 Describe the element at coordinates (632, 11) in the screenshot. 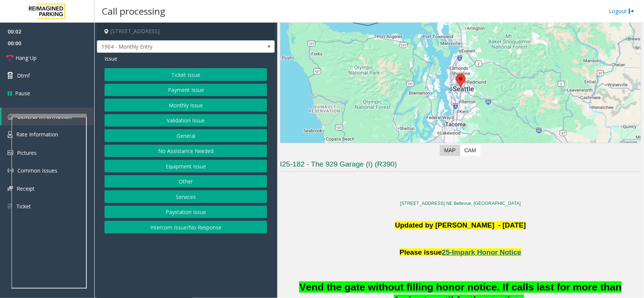

I see `img: logout` at that location.